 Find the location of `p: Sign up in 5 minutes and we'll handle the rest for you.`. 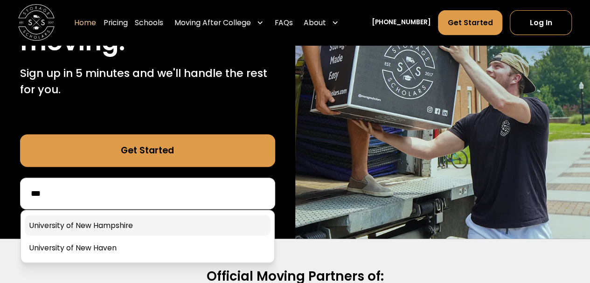

p: Sign up in 5 minutes and we'll handle the rest for you. is located at coordinates (147, 81).